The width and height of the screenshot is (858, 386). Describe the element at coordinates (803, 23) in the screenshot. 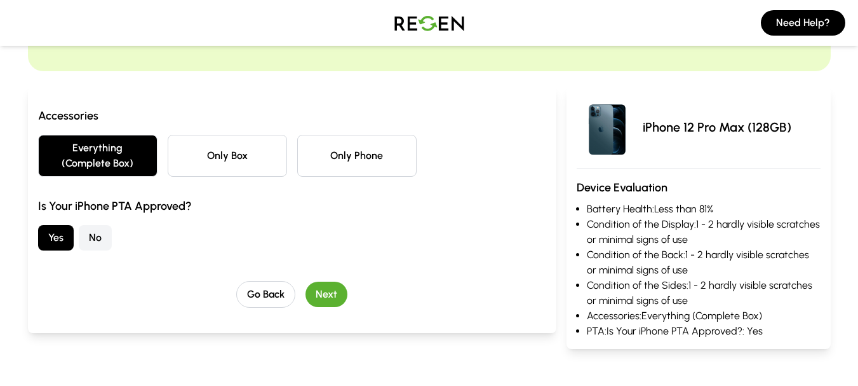

I see `button: Need Help?` at that location.